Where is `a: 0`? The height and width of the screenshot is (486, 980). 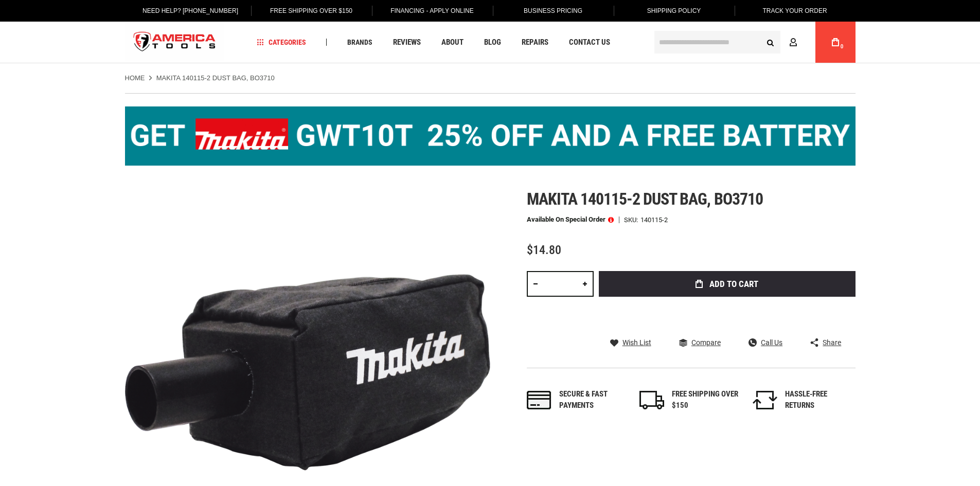 a: 0 is located at coordinates (835, 42).